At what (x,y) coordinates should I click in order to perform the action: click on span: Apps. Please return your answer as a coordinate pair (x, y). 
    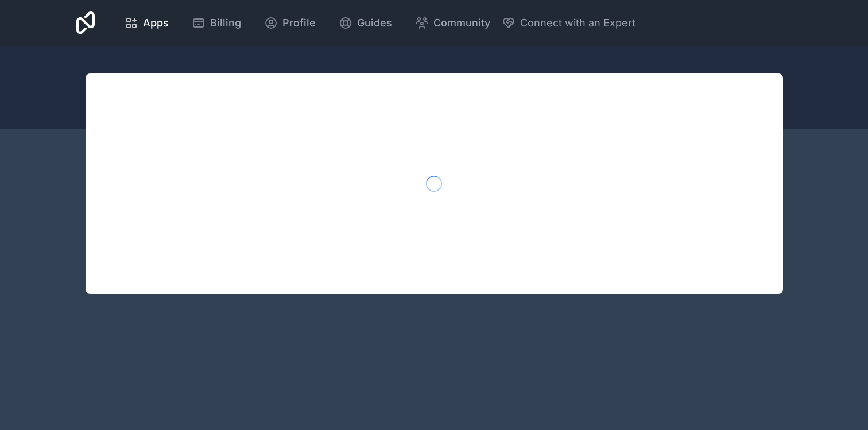
    Looking at the image, I should click on (156, 23).